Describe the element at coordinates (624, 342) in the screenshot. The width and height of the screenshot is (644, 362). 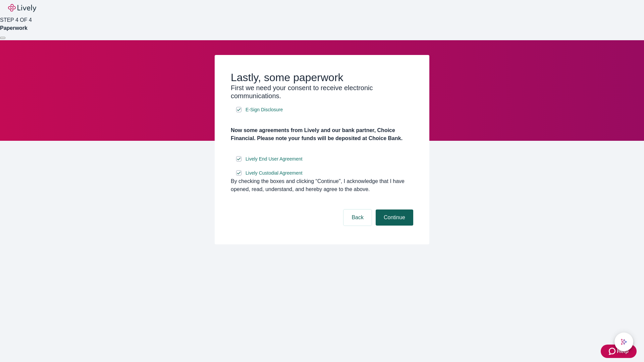
I see `svg: Lively AI Assistant` at that location.